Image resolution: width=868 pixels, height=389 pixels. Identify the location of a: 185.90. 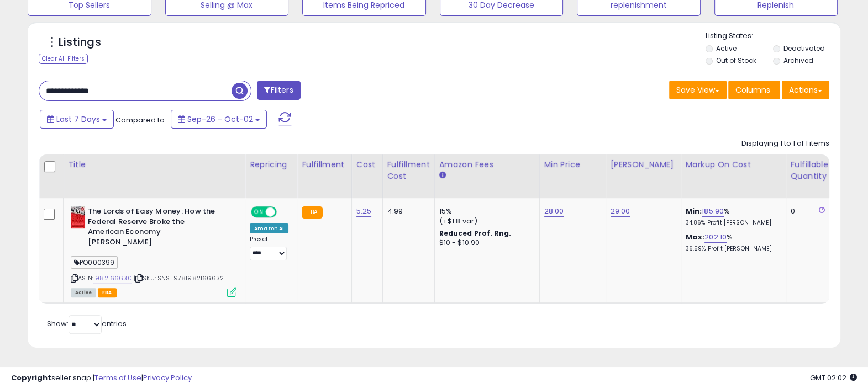
(713, 212).